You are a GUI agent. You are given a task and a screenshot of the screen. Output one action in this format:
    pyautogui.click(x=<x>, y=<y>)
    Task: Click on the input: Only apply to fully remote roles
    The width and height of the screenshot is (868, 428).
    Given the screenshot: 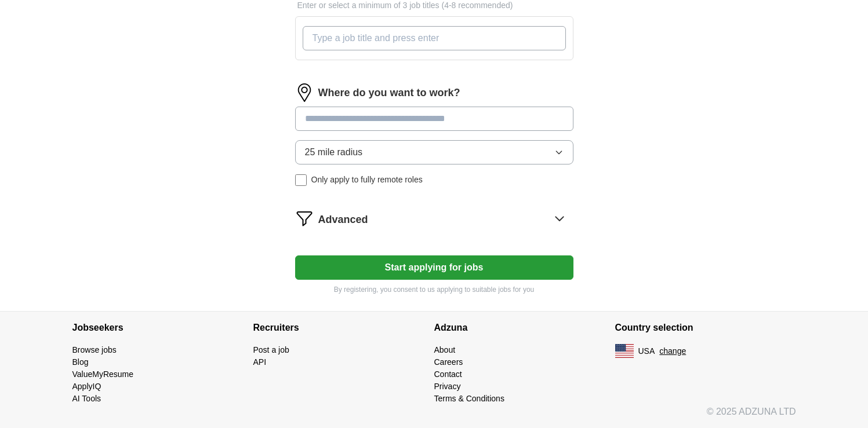 What is the action you would take?
    pyautogui.click(x=301, y=180)
    